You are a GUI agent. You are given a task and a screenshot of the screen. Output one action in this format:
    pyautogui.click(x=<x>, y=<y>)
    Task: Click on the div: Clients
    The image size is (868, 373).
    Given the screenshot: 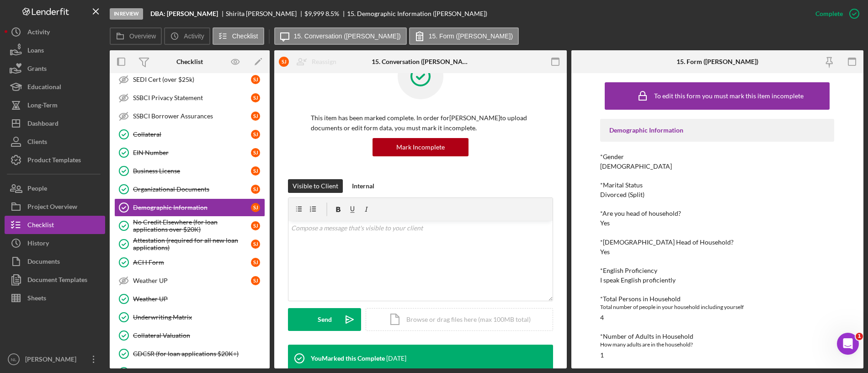 What is the action you would take?
    pyautogui.click(x=37, y=143)
    